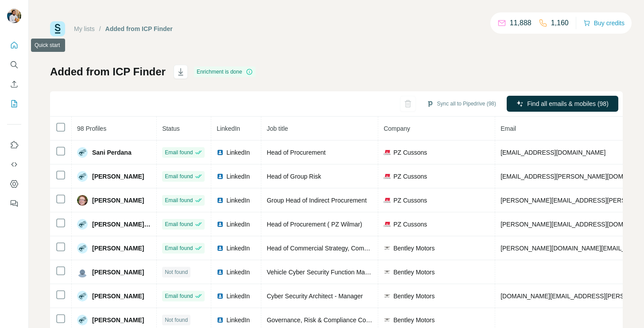  Describe the element at coordinates (57, 29) in the screenshot. I see `img: Surfe Logo` at that location.